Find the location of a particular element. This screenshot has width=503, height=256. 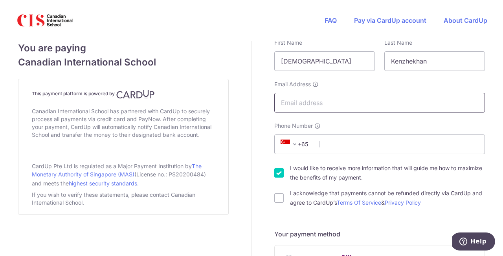

h5: Your payment method is located at coordinates (379, 234).